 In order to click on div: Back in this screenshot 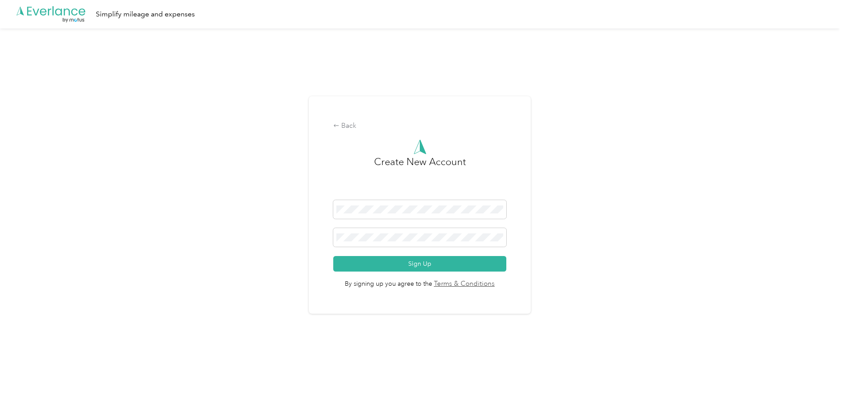, I will do `click(419, 126)`.